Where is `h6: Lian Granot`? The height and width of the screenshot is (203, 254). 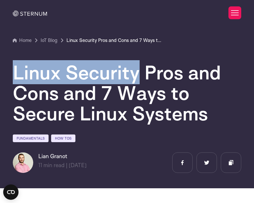 h6: Lian Granot is located at coordinates (62, 156).